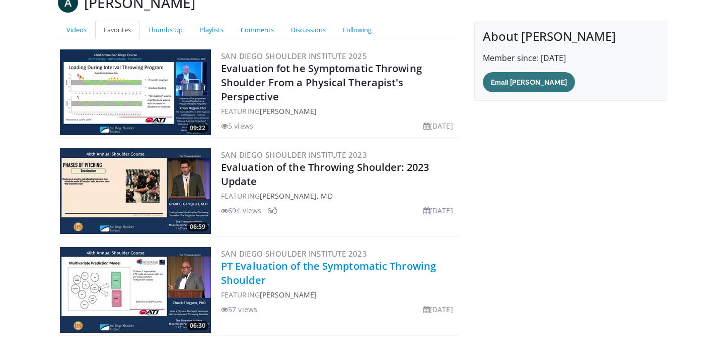 The width and height of the screenshot is (725, 360). Describe the element at coordinates (77, 30) in the screenshot. I see `a: Videos` at that location.